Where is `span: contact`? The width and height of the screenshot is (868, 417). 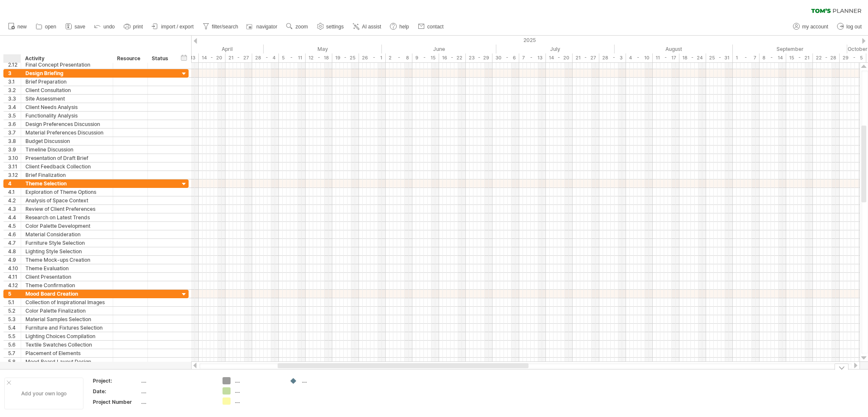 span: contact is located at coordinates (435, 27).